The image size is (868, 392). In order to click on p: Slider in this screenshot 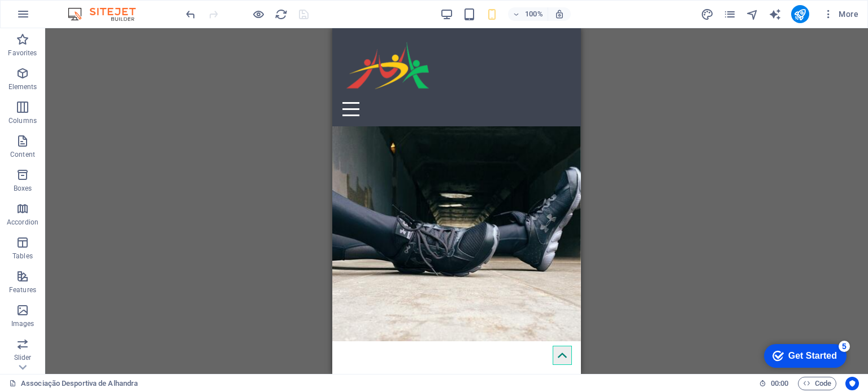, I will do `click(23, 358)`.